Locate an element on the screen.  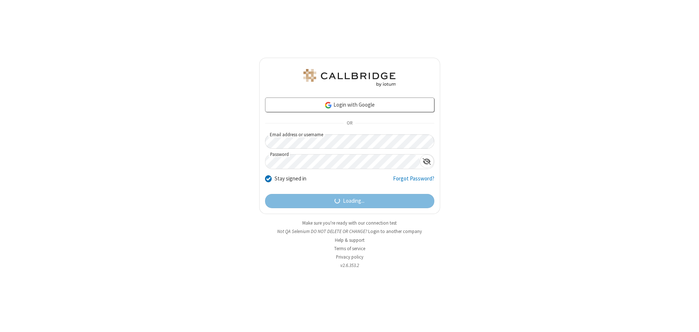
button: Login to another company is located at coordinates (395, 231).